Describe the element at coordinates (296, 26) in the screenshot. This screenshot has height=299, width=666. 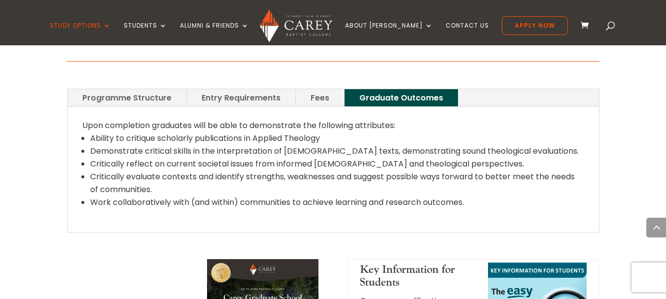
I see `img: Carey Baptist College` at that location.